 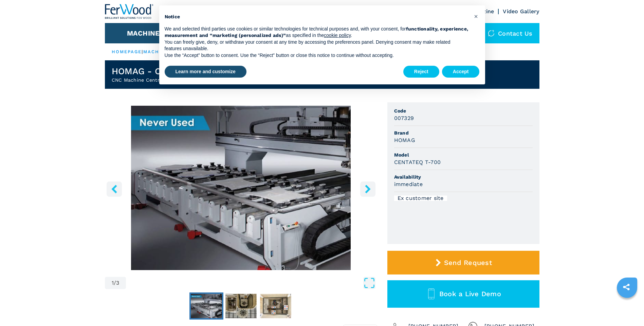 I want to click on span: Code, so click(x=463, y=111).